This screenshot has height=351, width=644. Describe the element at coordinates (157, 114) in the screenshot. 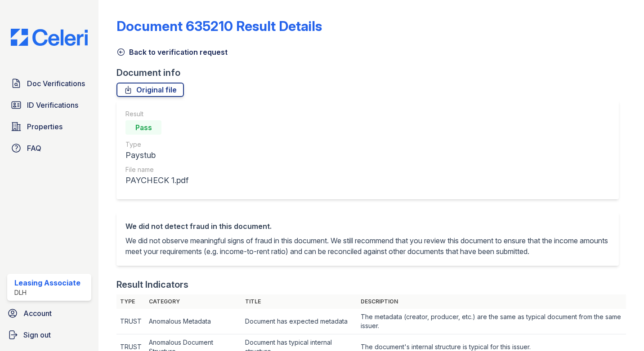

I see `div: Result` at that location.